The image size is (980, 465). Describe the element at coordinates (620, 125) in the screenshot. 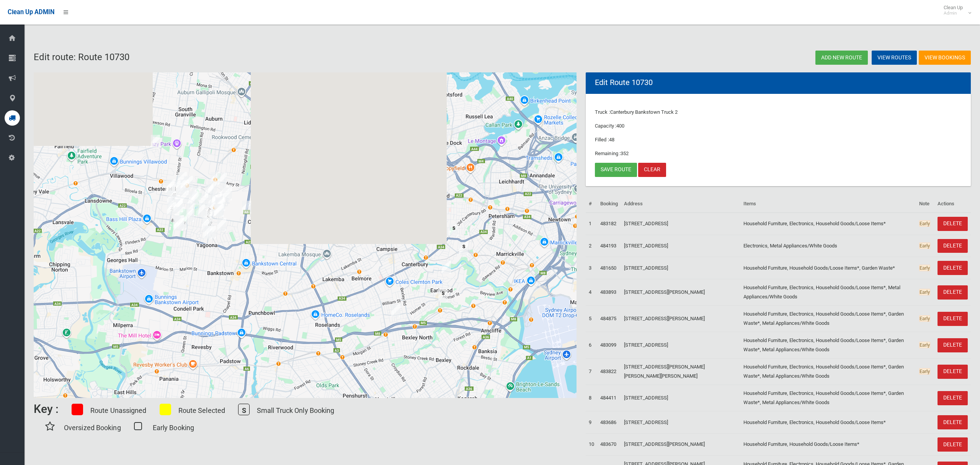

I see `span: 400` at that location.